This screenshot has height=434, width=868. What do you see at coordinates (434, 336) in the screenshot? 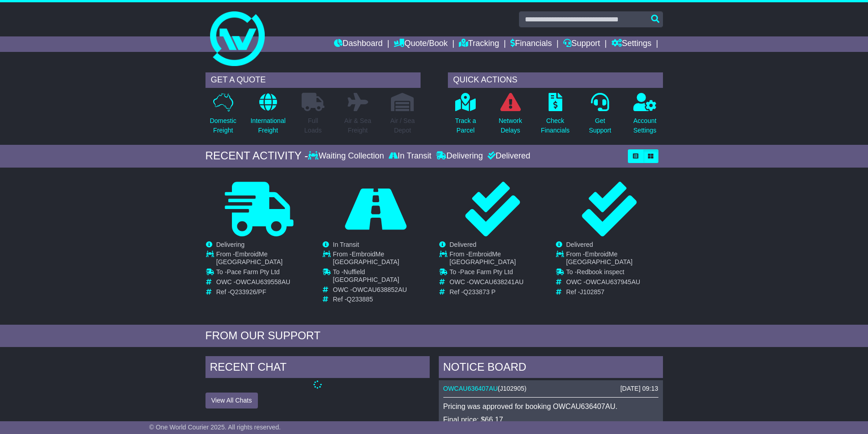
I see `div: FROM OUR SUPPORT` at bounding box center [434, 336].